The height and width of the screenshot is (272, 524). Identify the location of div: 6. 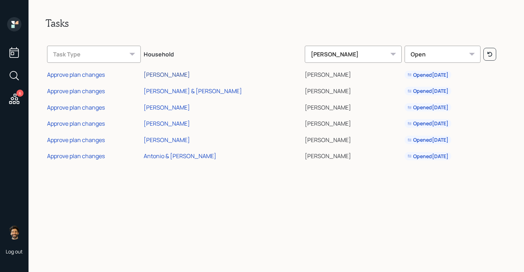
(20, 93).